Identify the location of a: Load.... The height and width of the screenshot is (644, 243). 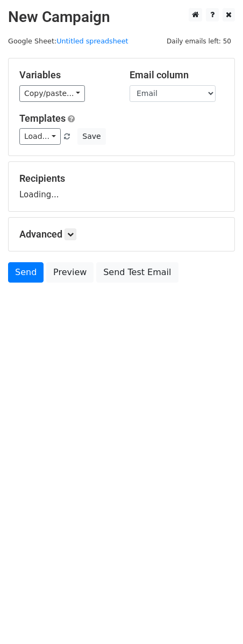
(40, 136).